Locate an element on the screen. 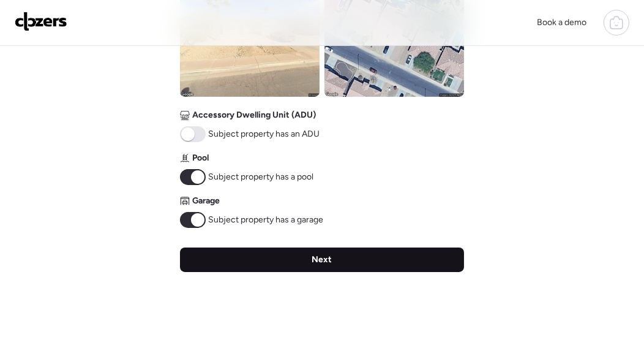  span: Book a demo is located at coordinates (562, 22).